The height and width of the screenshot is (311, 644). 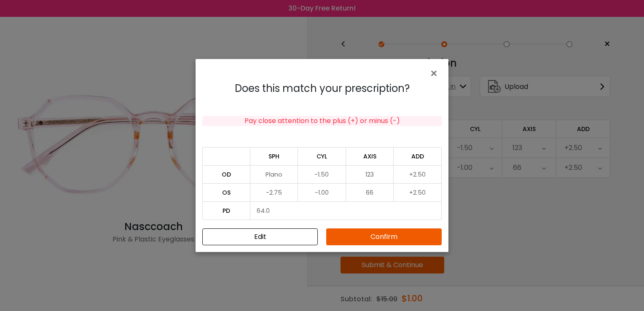 I want to click on button: Close, so click(x=435, y=73).